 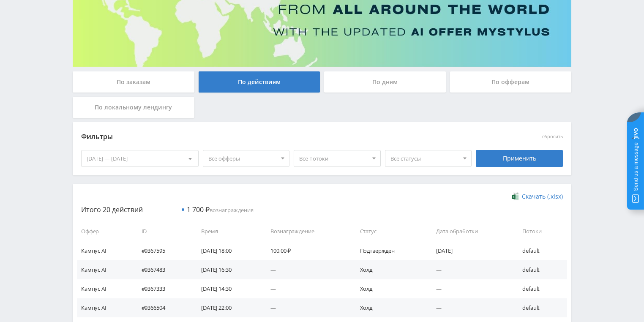 What do you see at coordinates (262, 137) in the screenshot?
I see `div: Фильтры` at bounding box center [262, 137].